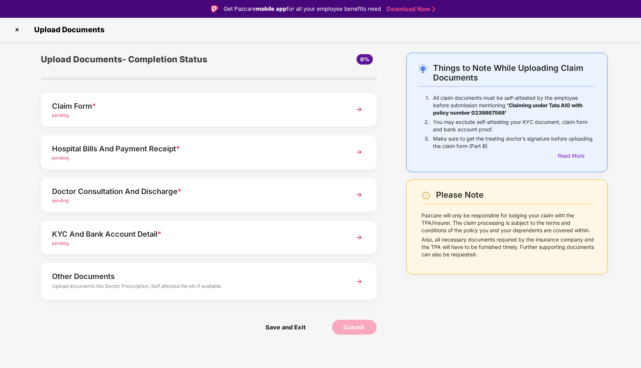 This screenshot has height=368, width=641. I want to click on div: Upload documents like Doctor Prescription, Self attested file etc if available., so click(195, 288).